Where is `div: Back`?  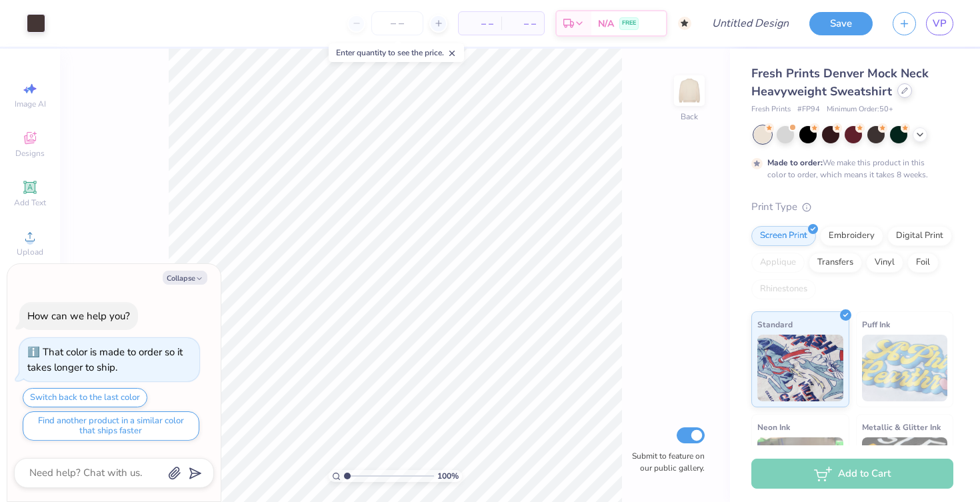
div: Back is located at coordinates (689, 116).